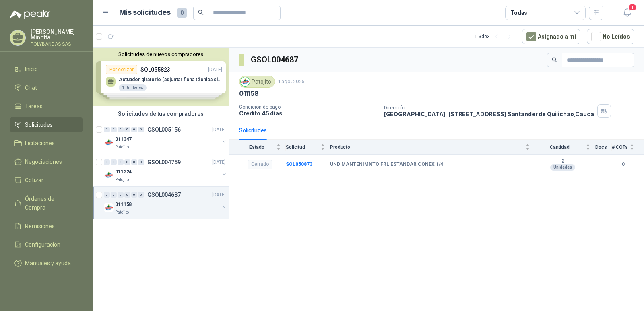 This screenshot has height=311, width=644. What do you see at coordinates (565, 147) in the screenshot?
I see `th: Cantidad` at bounding box center [565, 147].